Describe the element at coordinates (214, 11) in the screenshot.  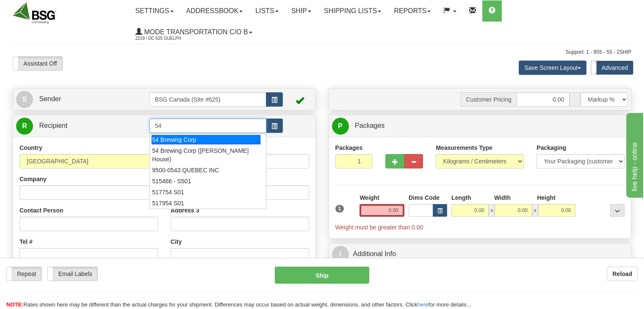
I see `a: Addressbook` at that location.